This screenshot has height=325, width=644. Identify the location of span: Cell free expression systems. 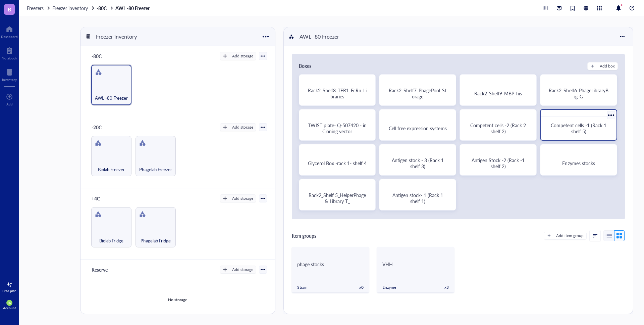
(418, 128).